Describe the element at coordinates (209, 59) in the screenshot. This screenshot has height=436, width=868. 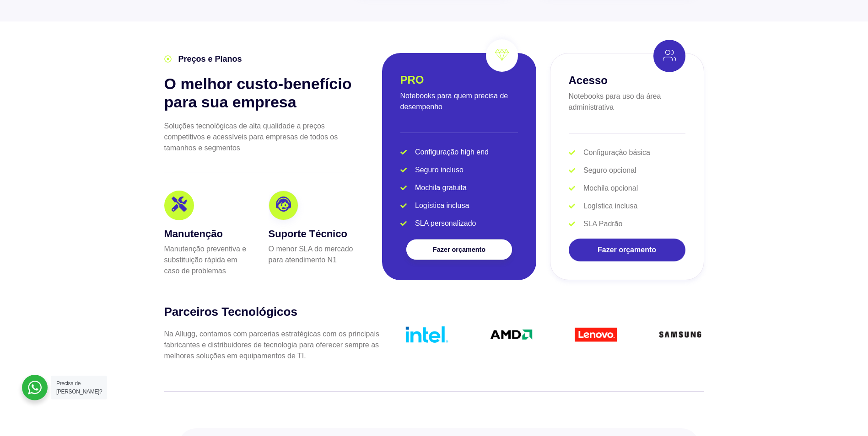
I see `span: Preços e Planos` at that location.